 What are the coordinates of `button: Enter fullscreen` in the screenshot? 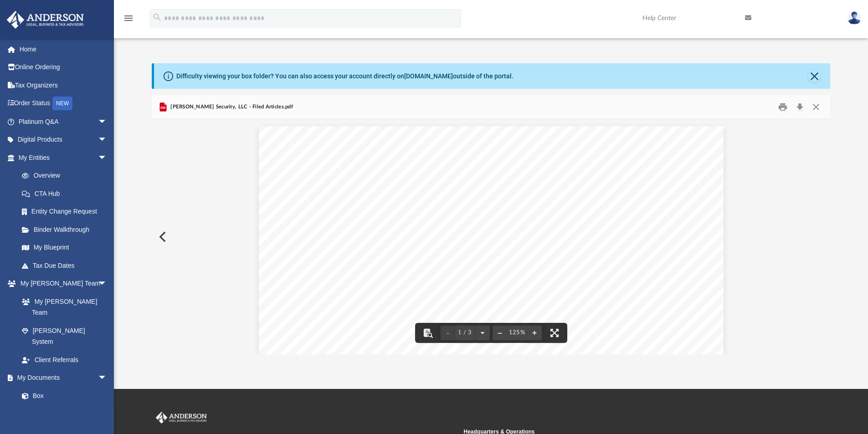 It's located at (554, 333).